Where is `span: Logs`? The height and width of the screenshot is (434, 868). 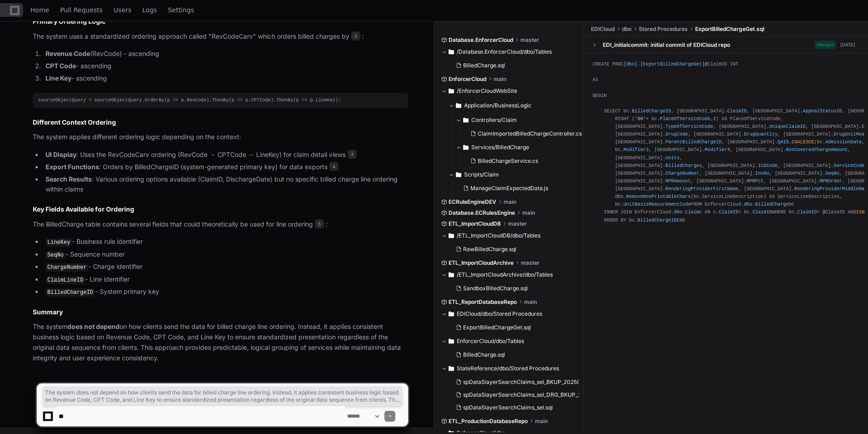
span: Logs is located at coordinates (149, 10).